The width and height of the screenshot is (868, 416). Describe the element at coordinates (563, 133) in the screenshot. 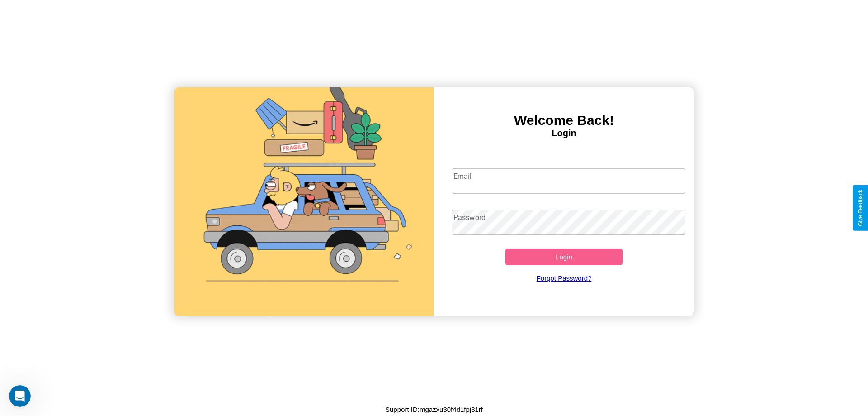

I see `h4: Login` at that location.